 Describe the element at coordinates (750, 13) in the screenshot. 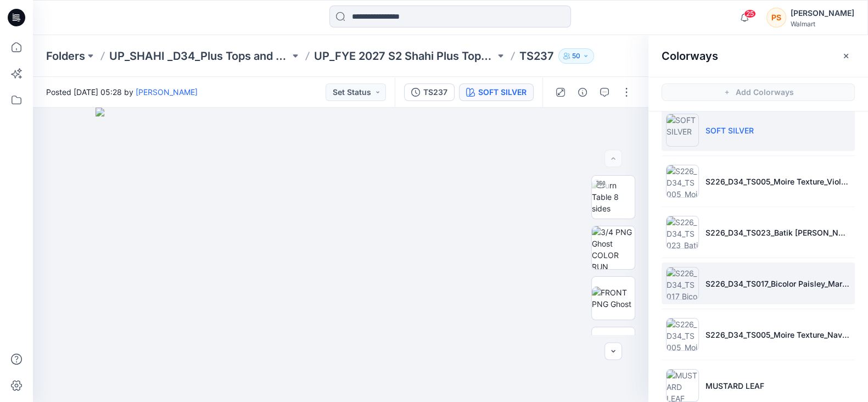

I see `span: 25` at that location.